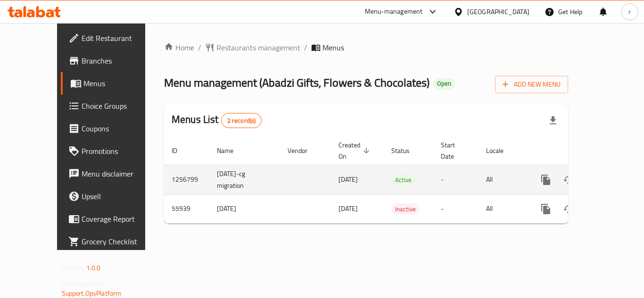 This screenshot has width=644, height=298. I want to click on span: 2 record(s), so click(241, 121).